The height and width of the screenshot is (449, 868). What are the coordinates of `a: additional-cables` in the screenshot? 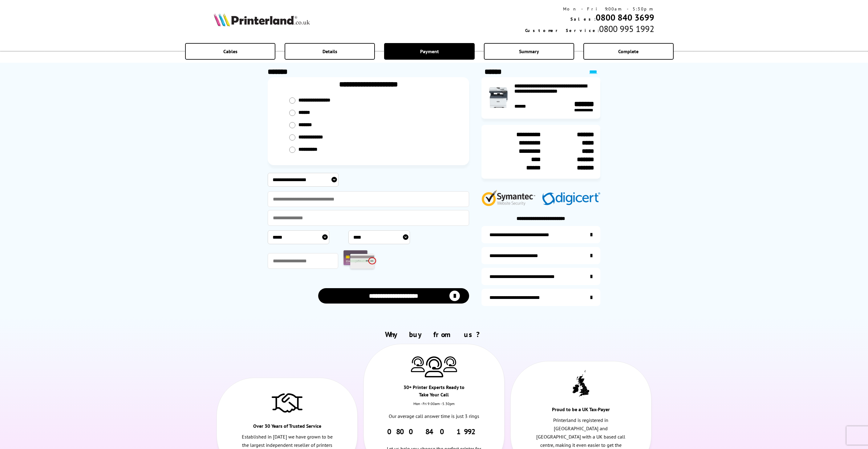 It's located at (541, 276).